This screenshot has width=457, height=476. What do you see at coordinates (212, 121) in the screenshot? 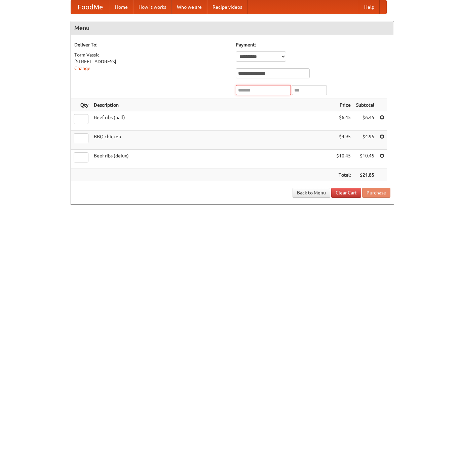
I see `td: Beef ribs (half)` at bounding box center [212, 121].